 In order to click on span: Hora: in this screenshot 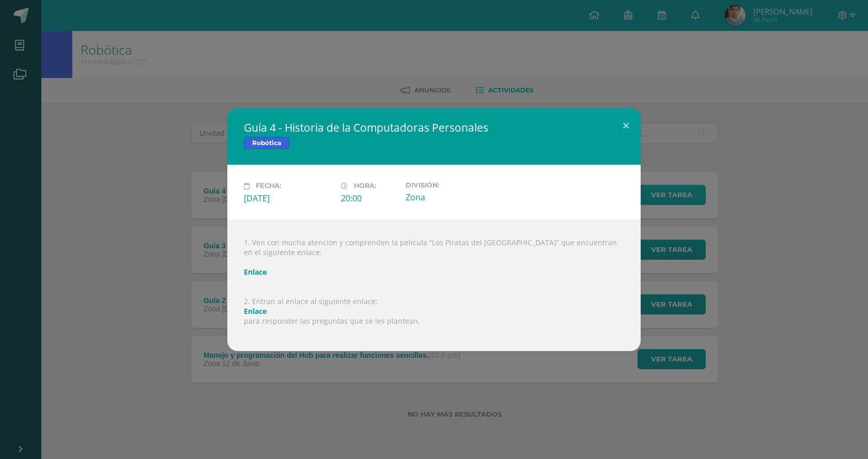, I will do `click(365, 186)`.